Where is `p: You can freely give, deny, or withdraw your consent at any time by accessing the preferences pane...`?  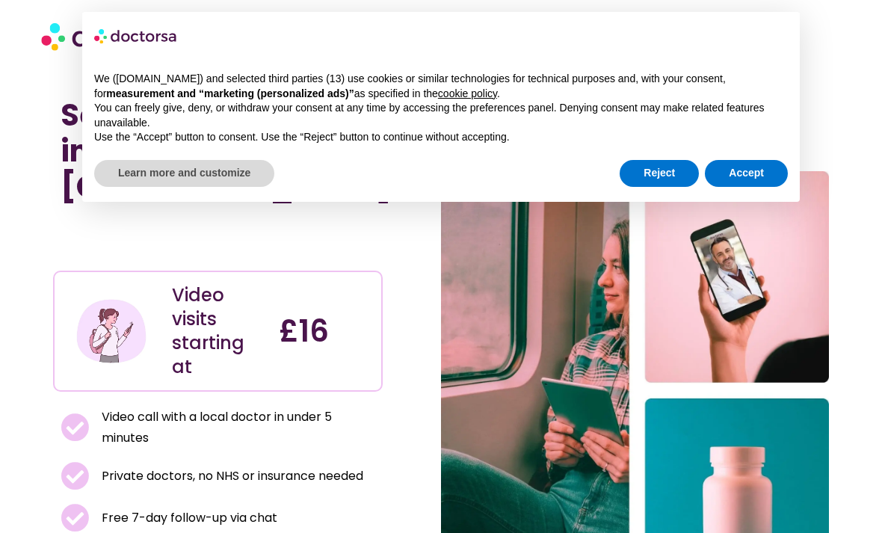 p: You can freely give, deny, or withdraw your consent at any time by accessing the preferences pane... is located at coordinates (441, 115).